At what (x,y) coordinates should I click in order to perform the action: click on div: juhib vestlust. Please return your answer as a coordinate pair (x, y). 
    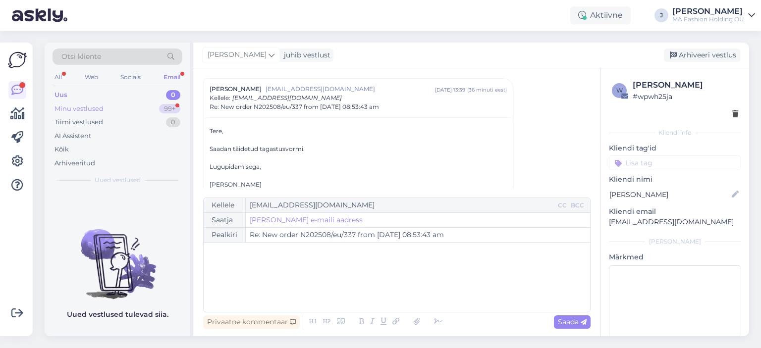
    Looking at the image, I should click on (305, 55).